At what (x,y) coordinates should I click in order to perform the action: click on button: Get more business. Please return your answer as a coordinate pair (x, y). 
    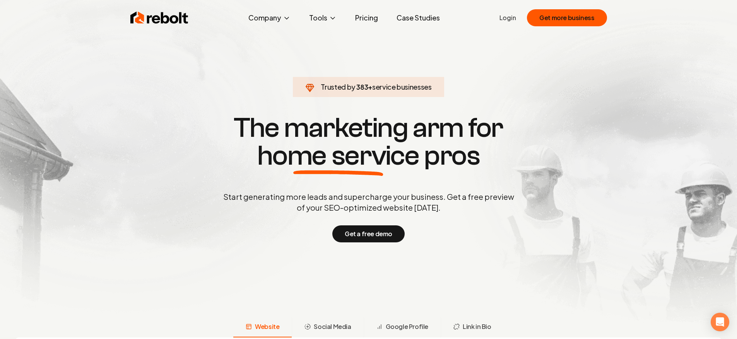
    Looking at the image, I should click on (567, 18).